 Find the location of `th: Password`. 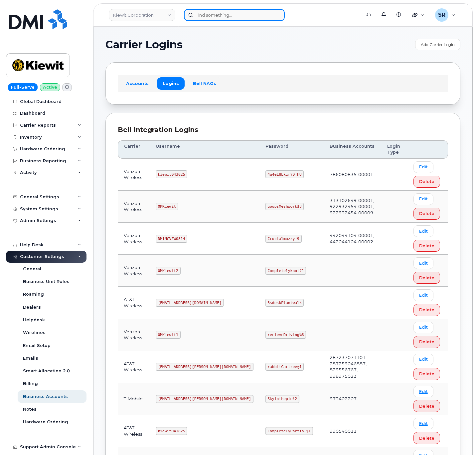

th: Password is located at coordinates (291, 149).